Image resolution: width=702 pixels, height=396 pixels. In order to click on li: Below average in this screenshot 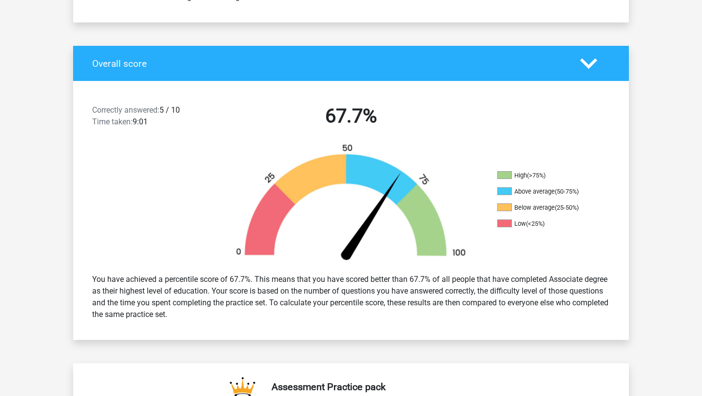, I will do `click(546, 208)`.